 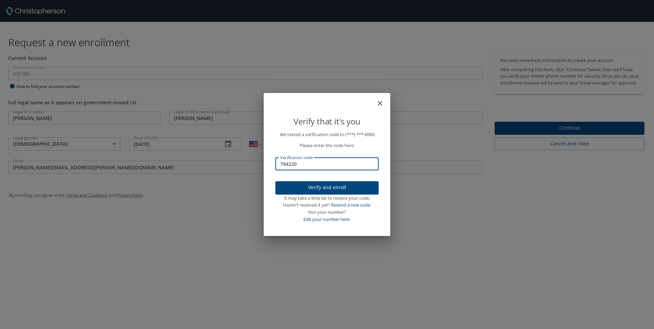 What do you see at coordinates (327, 121) in the screenshot?
I see `p: Verify that it's you` at bounding box center [327, 121].